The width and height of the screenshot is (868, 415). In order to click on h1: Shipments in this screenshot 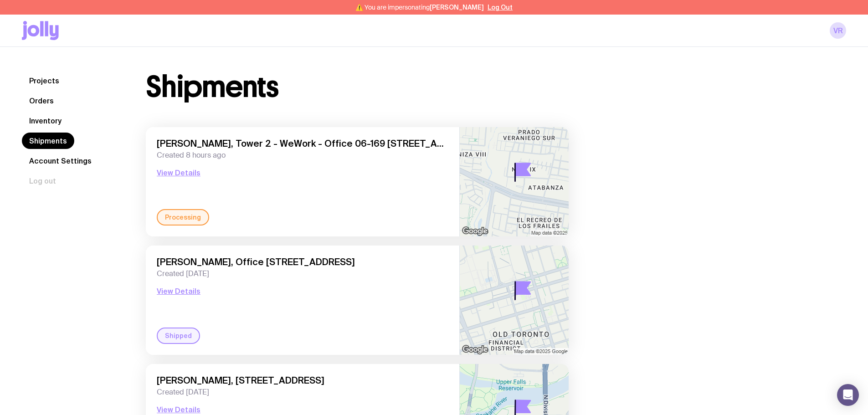, I will do `click(212, 87)`.